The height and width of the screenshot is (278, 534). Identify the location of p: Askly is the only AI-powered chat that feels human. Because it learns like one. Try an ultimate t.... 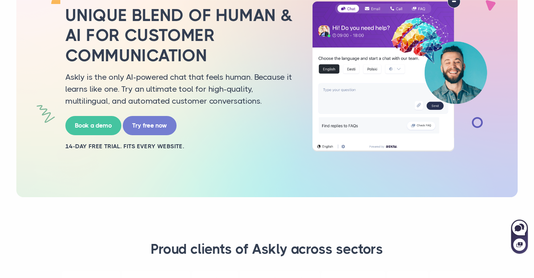
(180, 89).